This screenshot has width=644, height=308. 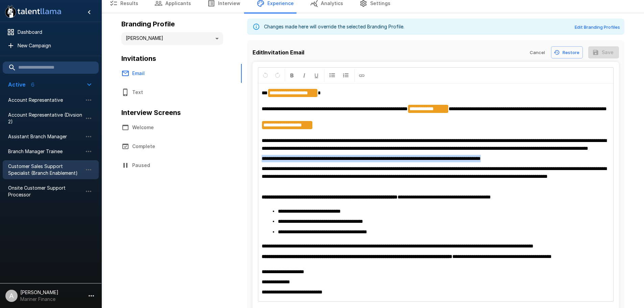 What do you see at coordinates (362, 75) in the screenshot?
I see `button: Insert Link` at bounding box center [362, 75].